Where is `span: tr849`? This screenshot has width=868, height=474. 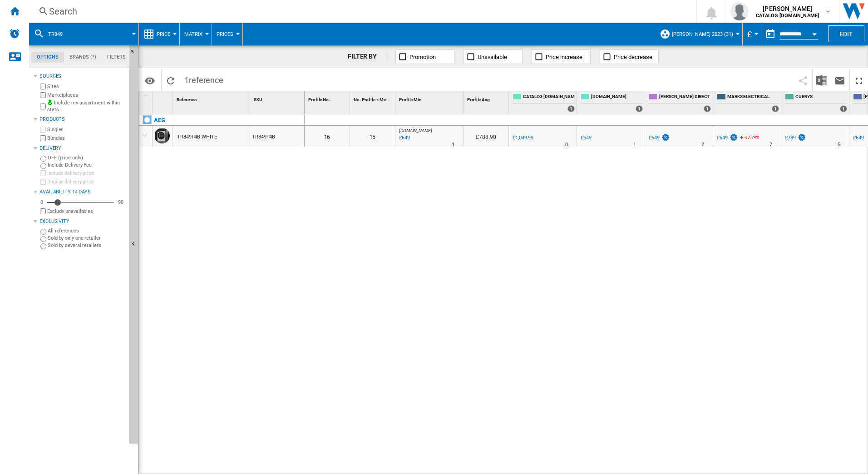 span: tr849 is located at coordinates (55, 34).